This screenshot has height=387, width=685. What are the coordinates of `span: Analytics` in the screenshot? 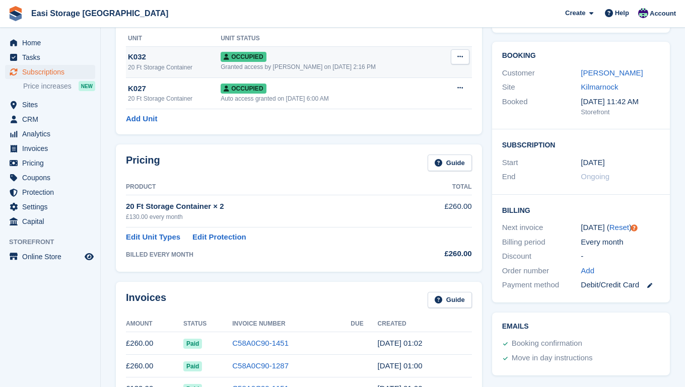 It's located at (52, 134).